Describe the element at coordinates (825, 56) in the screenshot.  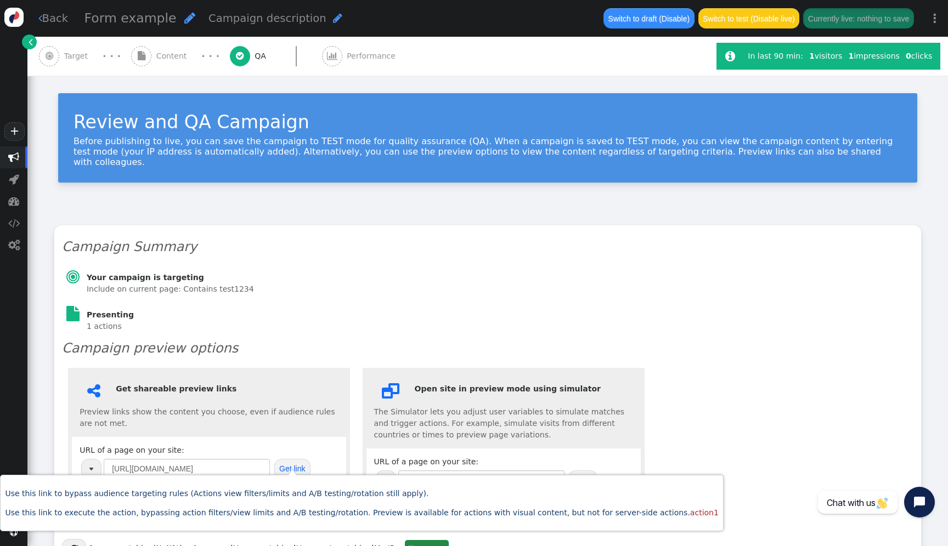
I see `div: visitors` at that location.